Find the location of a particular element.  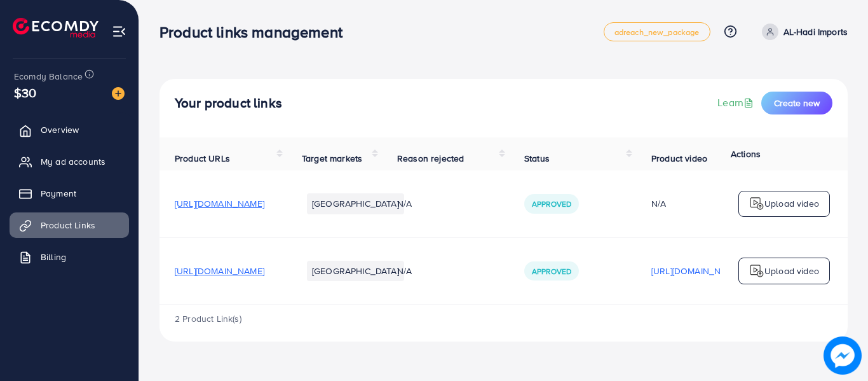

div: N/A is located at coordinates (696, 204).